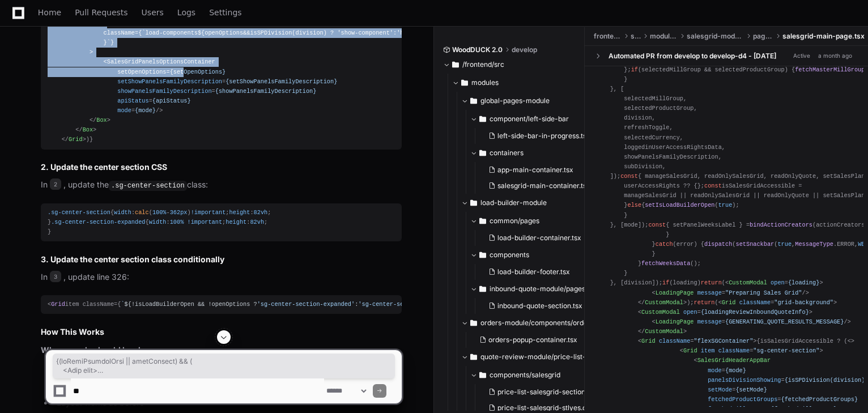 The width and height of the screenshot is (868, 413). What do you see at coordinates (710, 293) in the screenshot?
I see `span: message` at bounding box center [710, 293].